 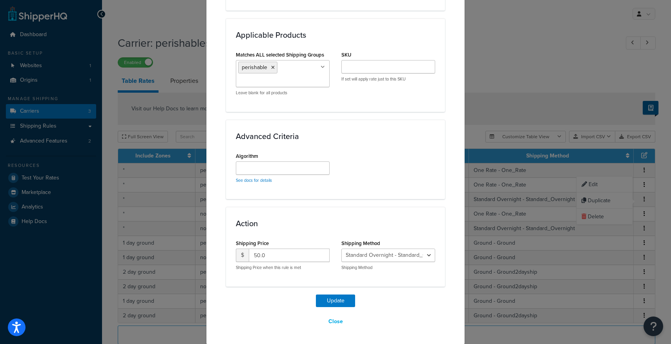 I want to click on p: Shipping Method, so click(x=388, y=267).